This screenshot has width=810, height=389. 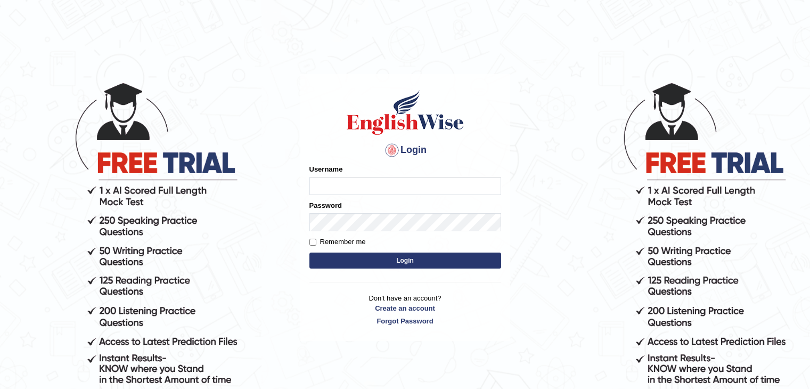 What do you see at coordinates (405, 309) in the screenshot?
I see `p: Don't have an account?` at bounding box center [405, 309].